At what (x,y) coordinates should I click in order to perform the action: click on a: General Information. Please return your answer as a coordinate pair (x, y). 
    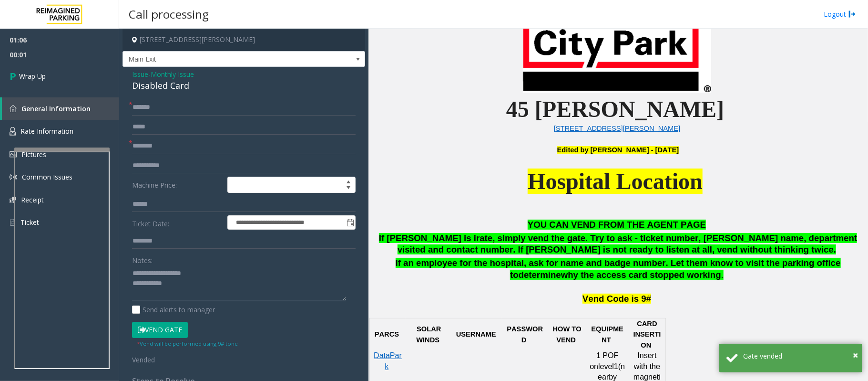
    Looking at the image, I should click on (60, 108).